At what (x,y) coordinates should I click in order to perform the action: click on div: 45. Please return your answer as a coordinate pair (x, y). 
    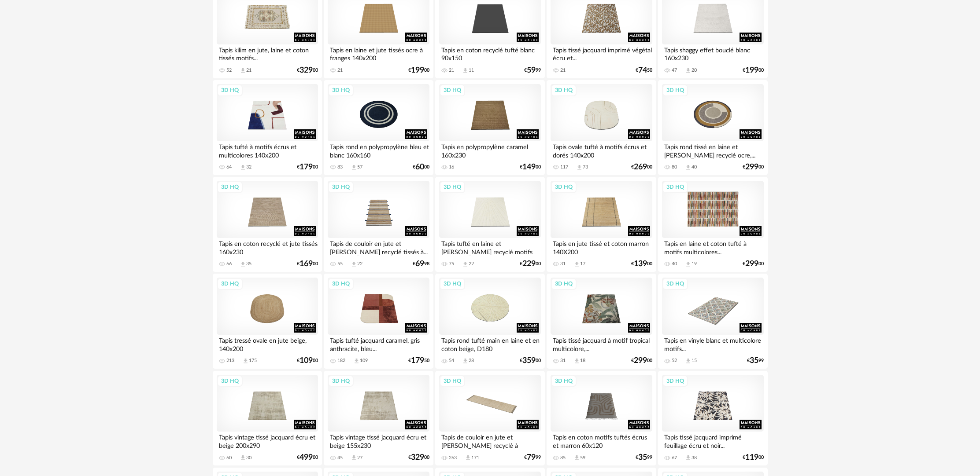
    Looking at the image, I should click on (340, 458).